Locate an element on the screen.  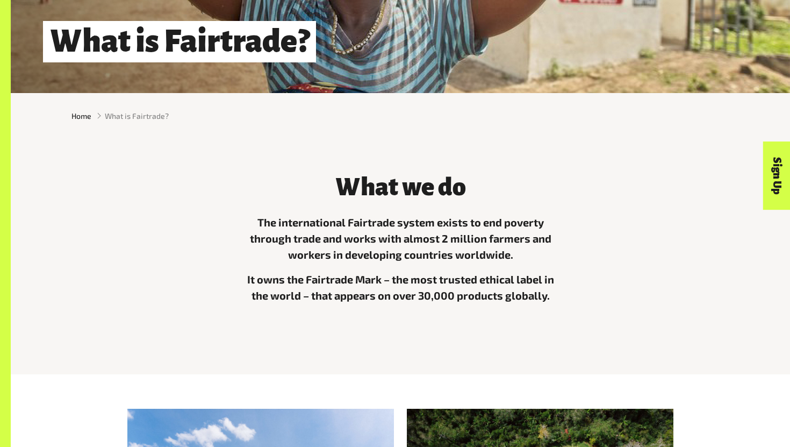
h1: What is Fairtrade? is located at coordinates (180, 41).